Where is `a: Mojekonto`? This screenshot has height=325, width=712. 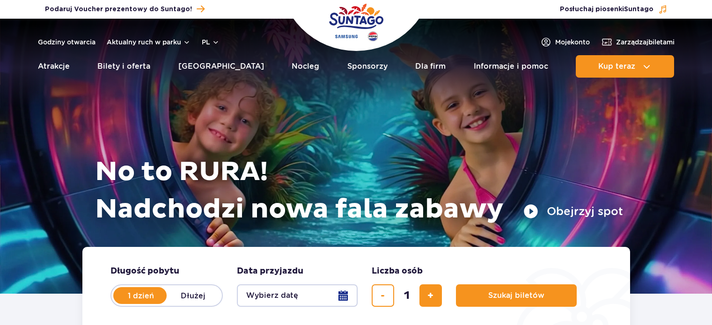
a: Mojekonto is located at coordinates (565, 42).